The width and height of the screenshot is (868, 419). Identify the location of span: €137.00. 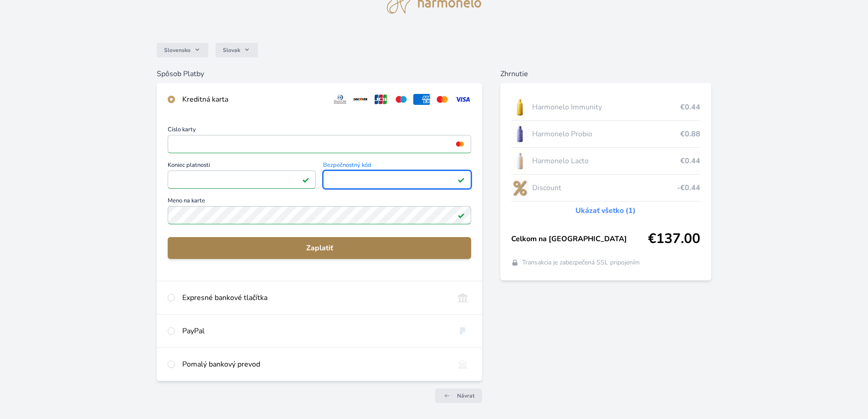
(673, 239).